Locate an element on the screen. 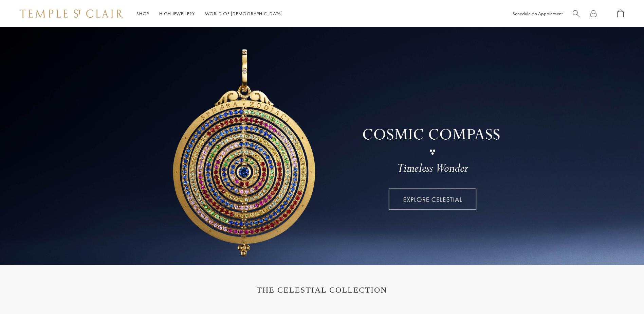  h1: THE CELESTIAL COLLECTION is located at coordinates (322, 290).